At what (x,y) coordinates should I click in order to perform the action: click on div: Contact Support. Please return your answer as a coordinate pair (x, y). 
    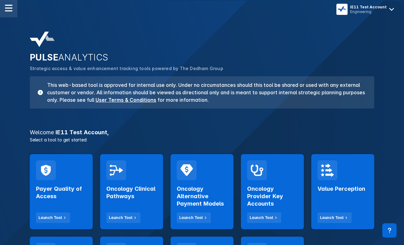
    Looking at the image, I should click on (389, 230).